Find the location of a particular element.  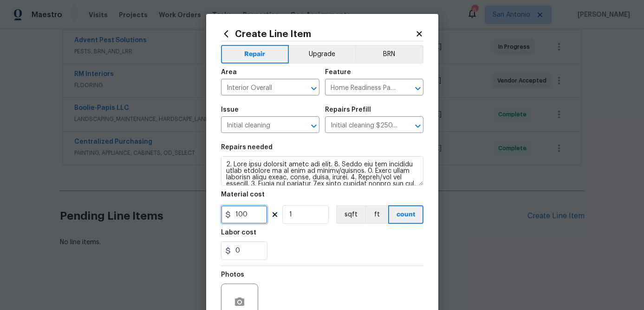

h5: Material cost is located at coordinates (243, 195).